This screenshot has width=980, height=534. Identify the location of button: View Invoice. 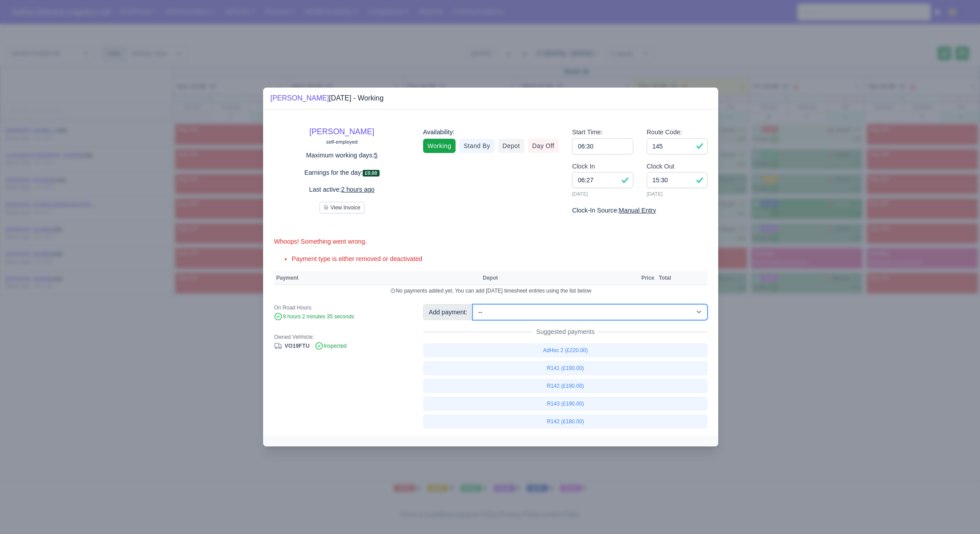
(342, 208).